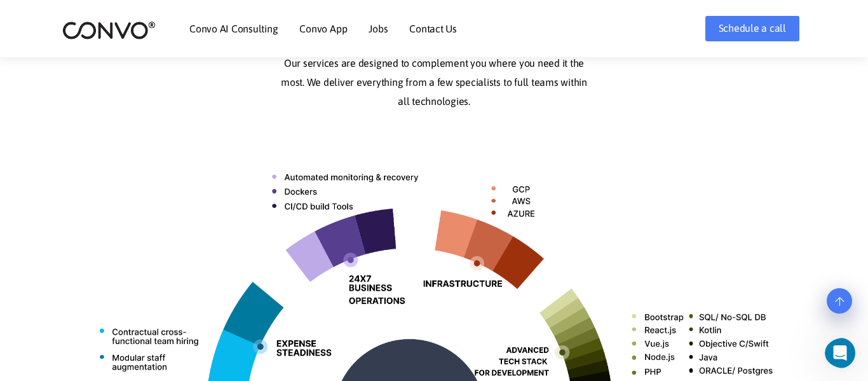 This screenshot has height=381, width=868. I want to click on img: logo_2.png, so click(109, 30).